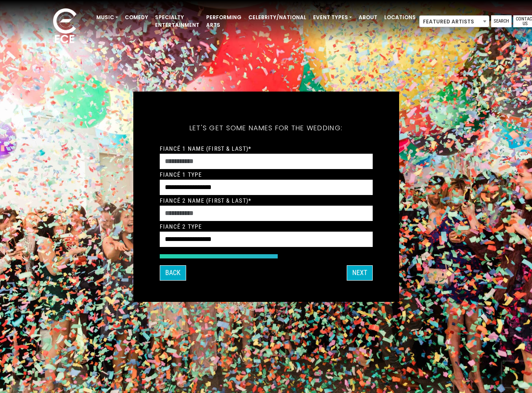 This screenshot has width=532, height=393. I want to click on h5: Let's get some names for the wedding:, so click(266, 128).